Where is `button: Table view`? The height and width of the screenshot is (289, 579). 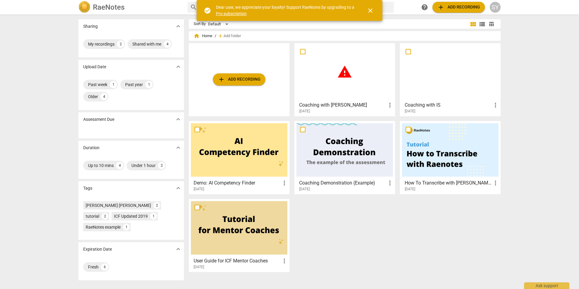
button: Table view is located at coordinates (492, 24).